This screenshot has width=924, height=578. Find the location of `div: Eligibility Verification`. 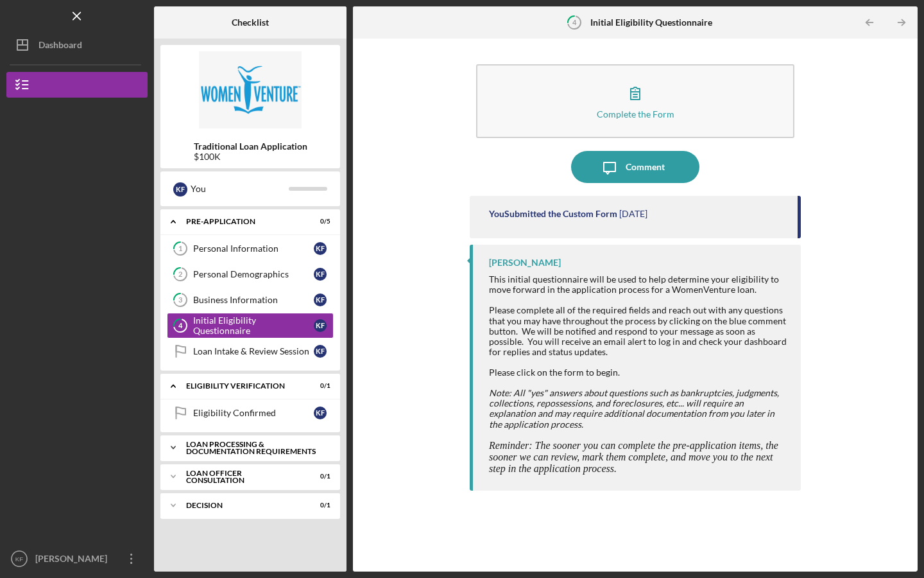

div: Eligibility Verification is located at coordinates (242, 386).